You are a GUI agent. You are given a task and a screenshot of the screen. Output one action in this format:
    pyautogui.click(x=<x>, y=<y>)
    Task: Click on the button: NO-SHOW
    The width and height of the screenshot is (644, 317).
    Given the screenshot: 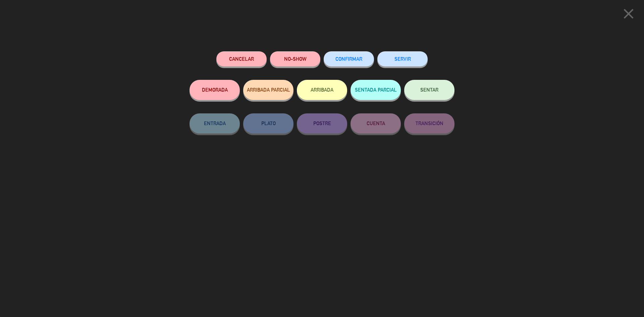 What is the action you would take?
    pyautogui.click(x=295, y=59)
    